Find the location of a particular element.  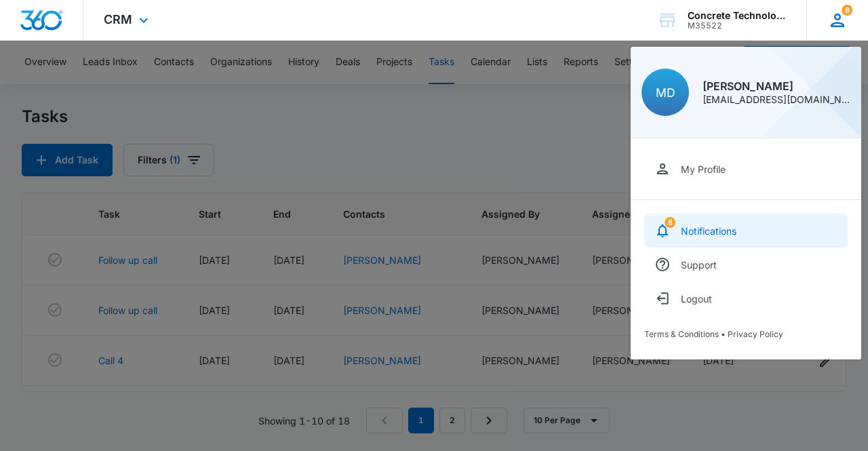

button: Logout is located at coordinates (746, 298).